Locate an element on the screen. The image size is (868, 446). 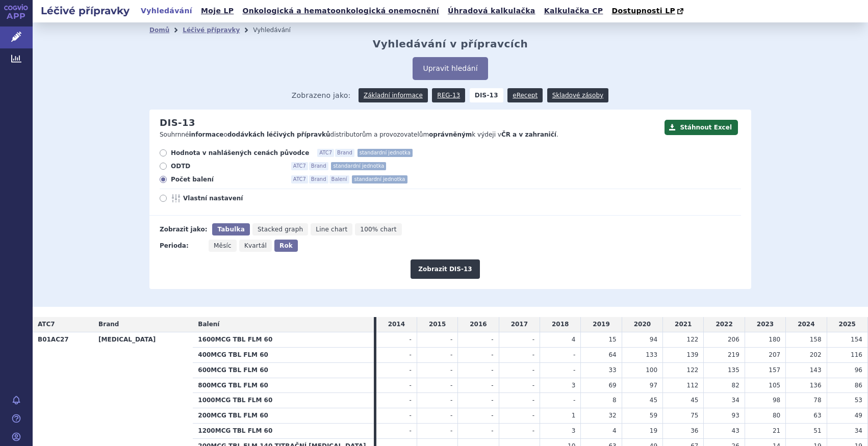
span: 93 is located at coordinates (735, 415).